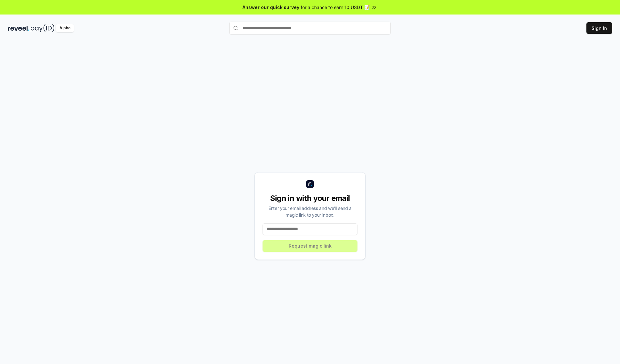 Image resolution: width=620 pixels, height=364 pixels. What do you see at coordinates (310, 184) in the screenshot?
I see `img: logo_small` at bounding box center [310, 184].